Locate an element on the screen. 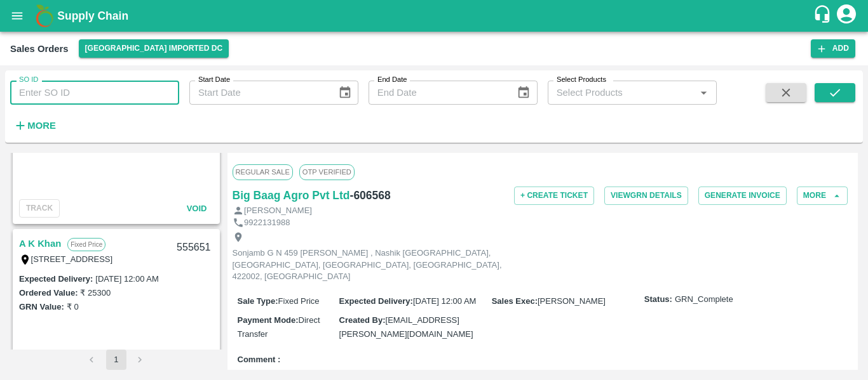 This screenshot has height=380, width=868. label: Status: is located at coordinates (658, 300).